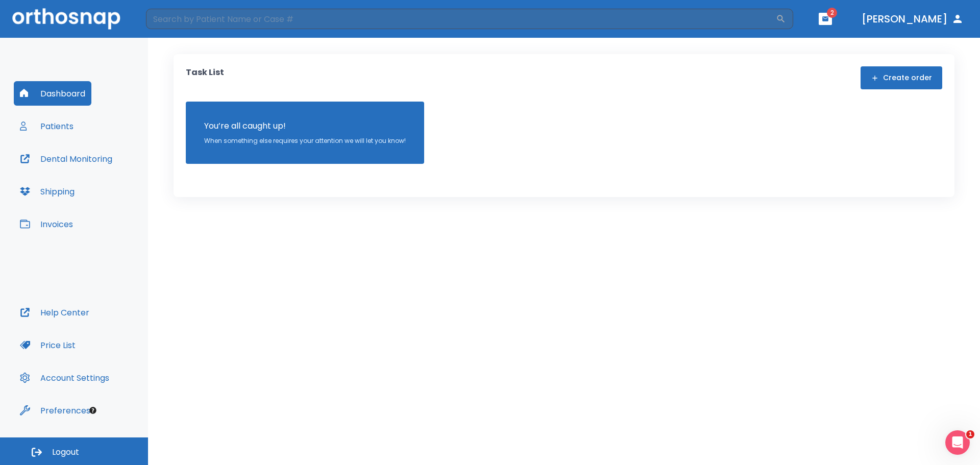  Describe the element at coordinates (55, 410) in the screenshot. I see `button: Preferences` at that location.